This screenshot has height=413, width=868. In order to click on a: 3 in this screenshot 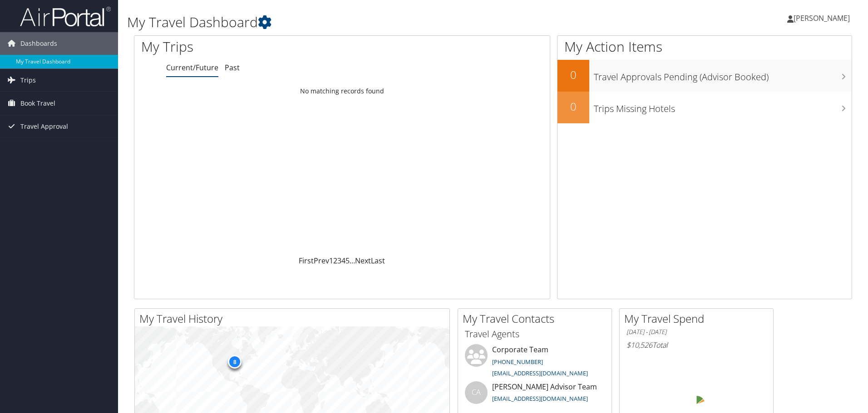, I will do `click(339, 261)`.